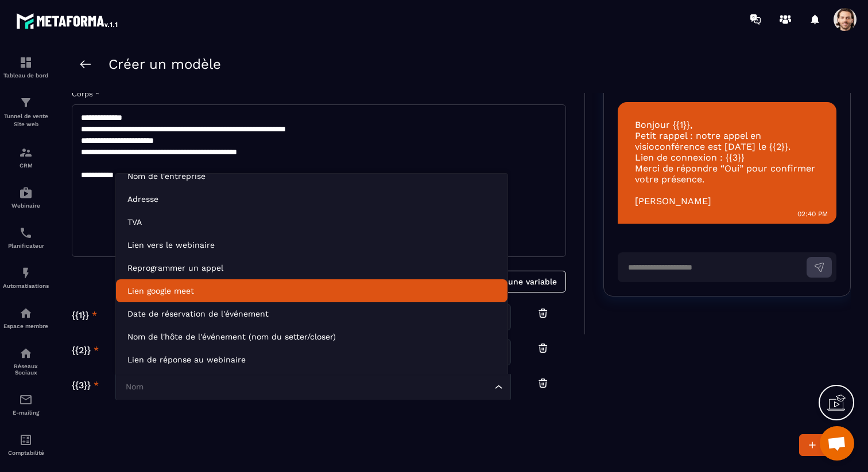 The image size is (868, 472). What do you see at coordinates (81, 350) in the screenshot?
I see `span: {{2}}` at bounding box center [81, 350].